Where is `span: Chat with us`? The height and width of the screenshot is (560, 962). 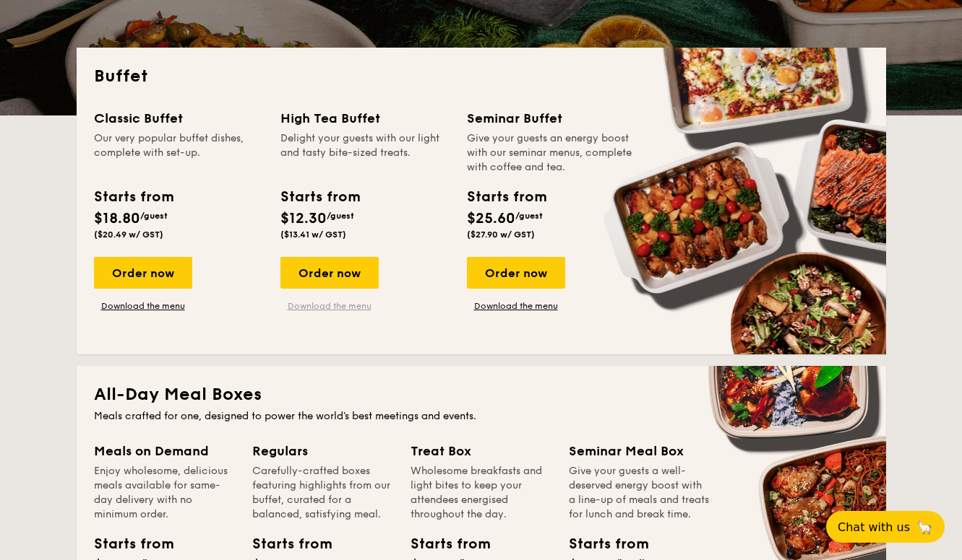
span: Chat with us is located at coordinates (874, 527).